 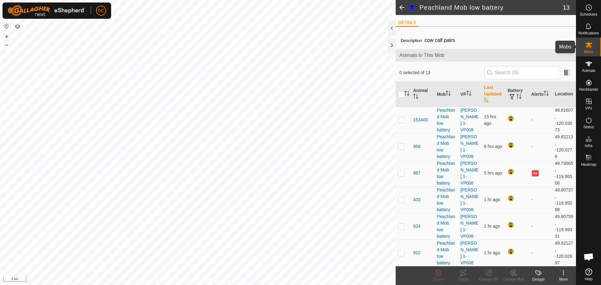 I want to click on span: DC, so click(x=101, y=11).